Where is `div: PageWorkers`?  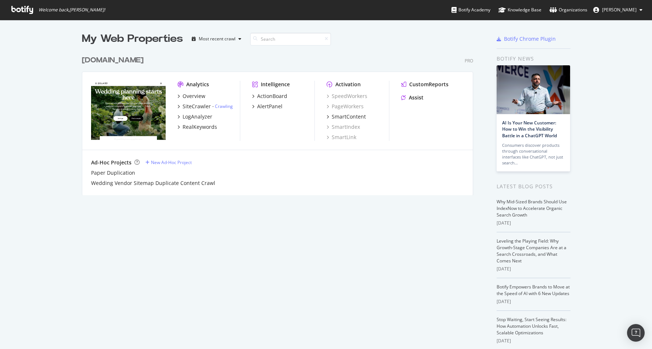
div: PageWorkers is located at coordinates (345, 107).